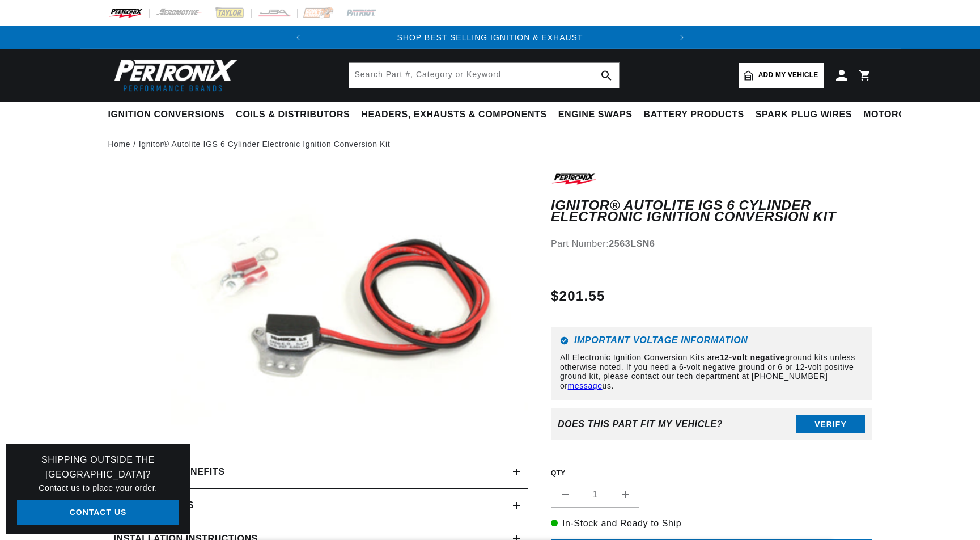 The width and height of the screenshot is (980, 540). Describe the element at coordinates (789, 75) in the screenshot. I see `span: Add my vehicle` at that location.